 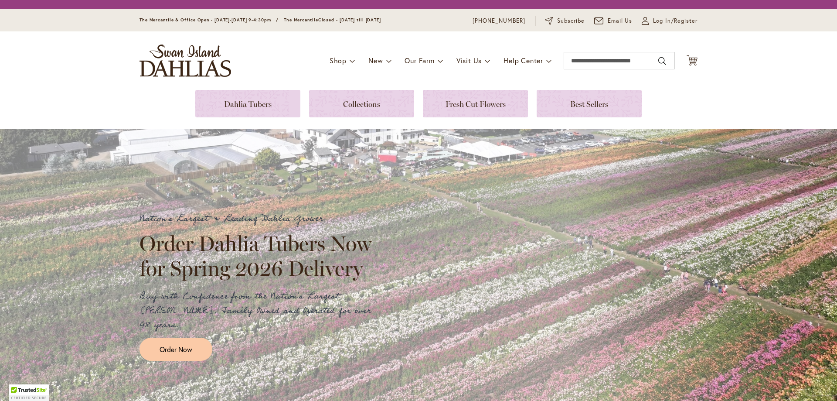 What do you see at coordinates (523, 60) in the screenshot?
I see `span: Help Center` at bounding box center [523, 60].